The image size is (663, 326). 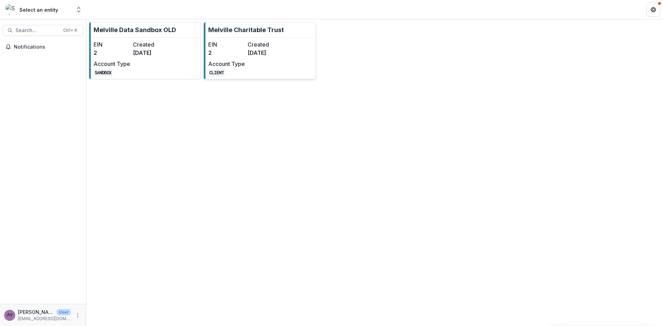 What do you see at coordinates (64, 312) in the screenshot?
I see `p: User` at bounding box center [64, 312].